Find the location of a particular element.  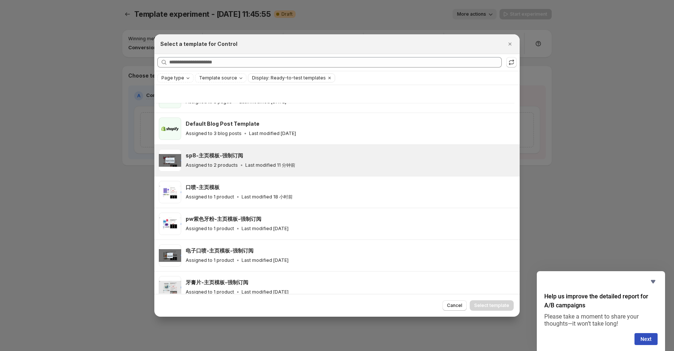

button: Next question is located at coordinates (646, 339).